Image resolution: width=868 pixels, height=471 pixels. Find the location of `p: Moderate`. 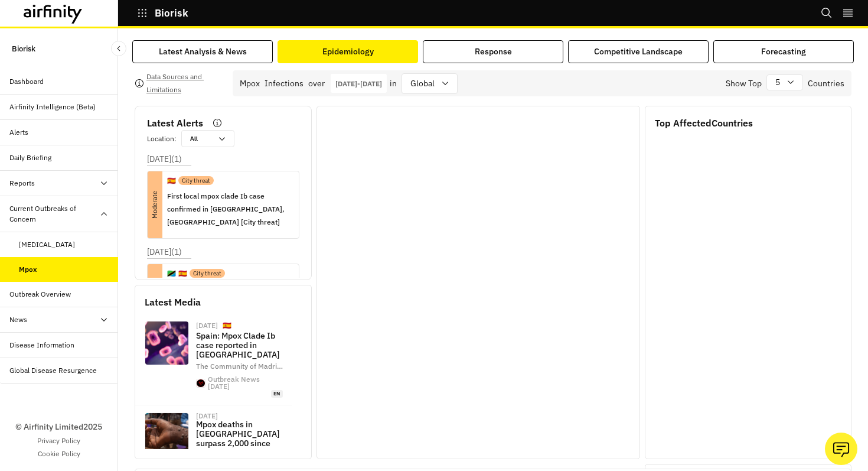

p: Moderate is located at coordinates (155, 205).